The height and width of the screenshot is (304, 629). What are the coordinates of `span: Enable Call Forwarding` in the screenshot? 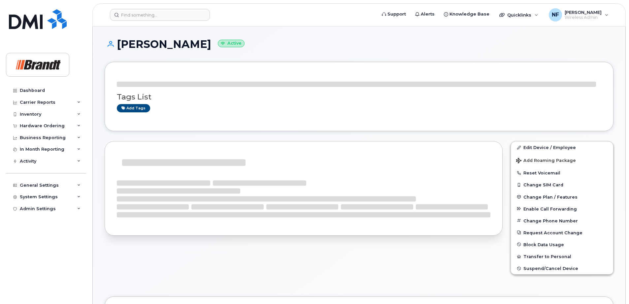 It's located at (550, 208).